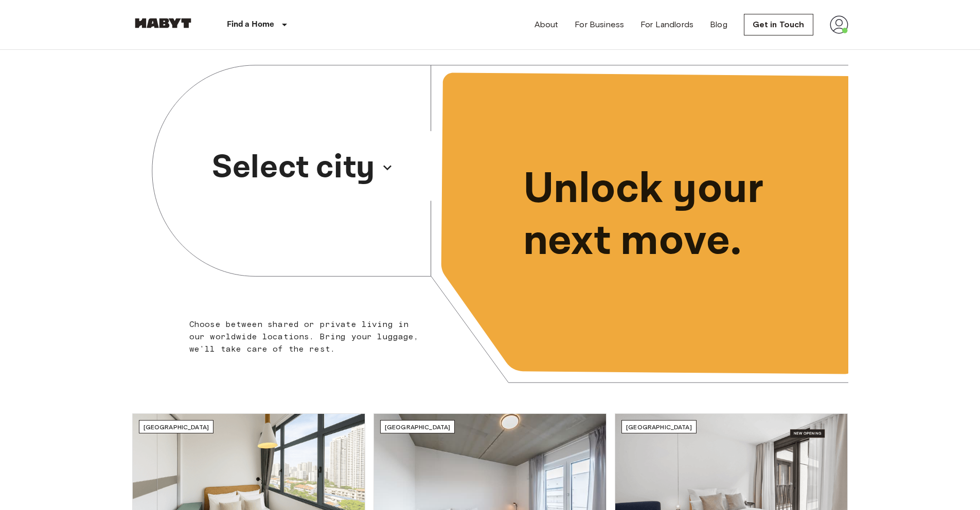  Describe the element at coordinates (163, 23) in the screenshot. I see `img: Habyt` at that location.